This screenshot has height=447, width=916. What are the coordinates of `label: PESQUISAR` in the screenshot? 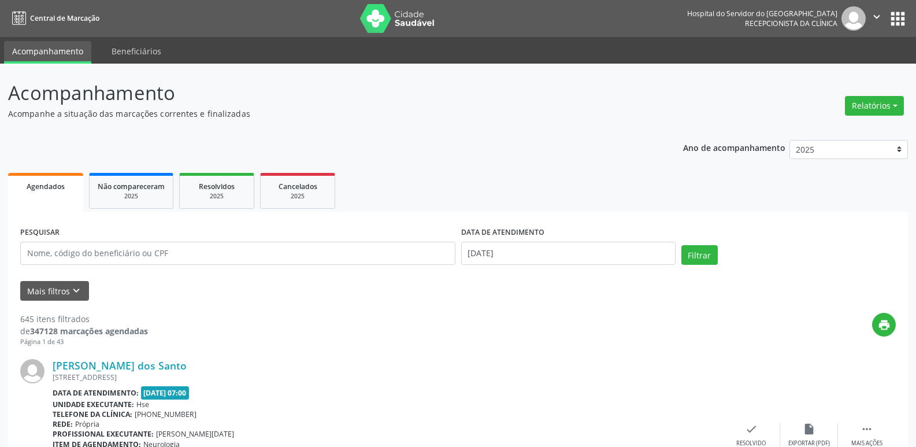 It's located at (40, 232).